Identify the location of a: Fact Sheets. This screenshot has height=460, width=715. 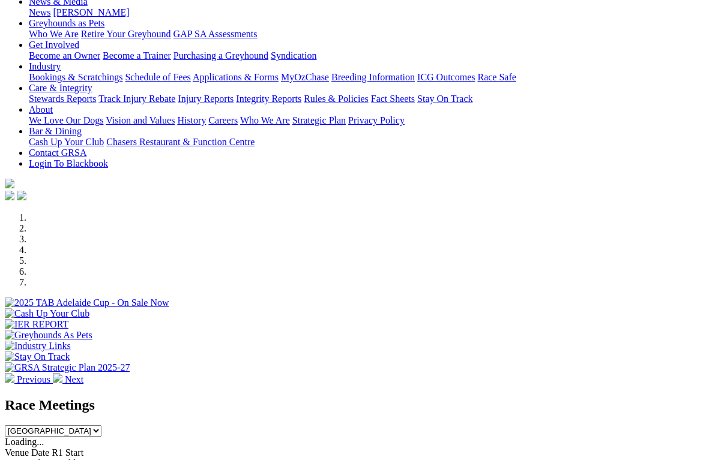
(392, 98).